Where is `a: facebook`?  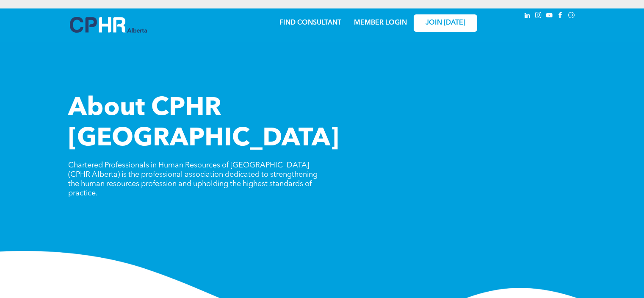
a: facebook is located at coordinates (561, 16).